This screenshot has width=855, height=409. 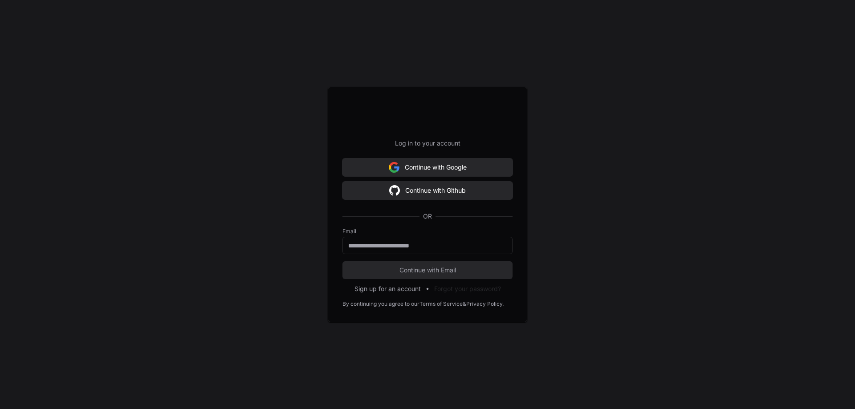 I want to click on p: Log in to your account, so click(x=427, y=143).